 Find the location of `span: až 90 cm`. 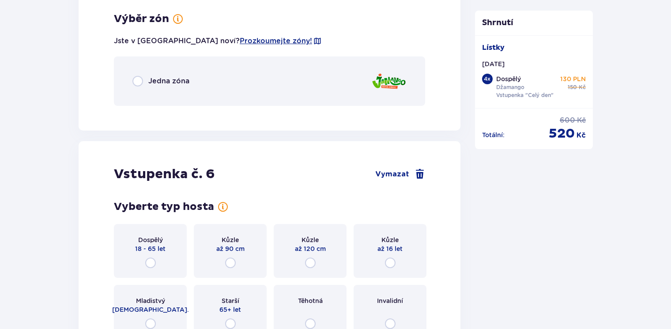

span: až 90 cm is located at coordinates (231, 249).